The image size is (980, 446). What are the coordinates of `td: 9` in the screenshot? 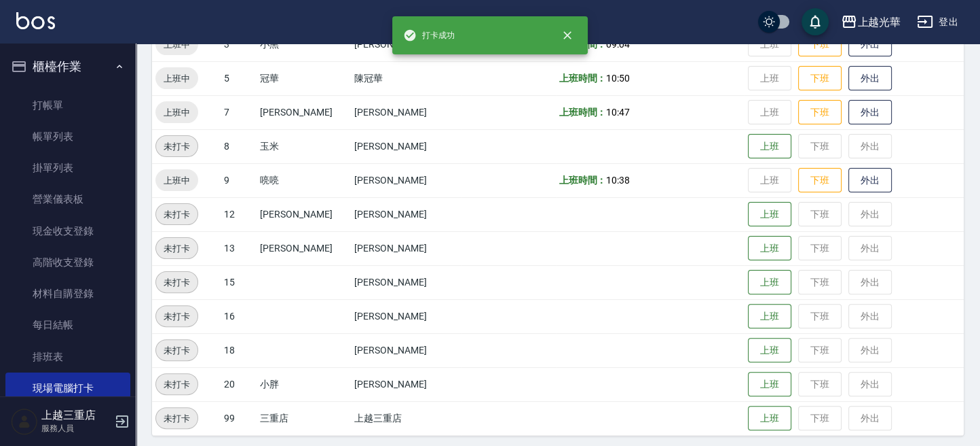 It's located at (238, 180).